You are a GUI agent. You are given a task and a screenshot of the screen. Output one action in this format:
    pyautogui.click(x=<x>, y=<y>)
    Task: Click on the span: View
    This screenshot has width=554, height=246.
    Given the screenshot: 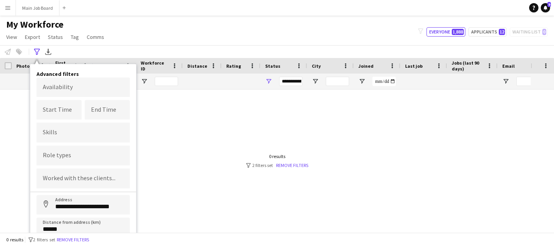 What is the action you would take?
    pyautogui.click(x=12, y=37)
    